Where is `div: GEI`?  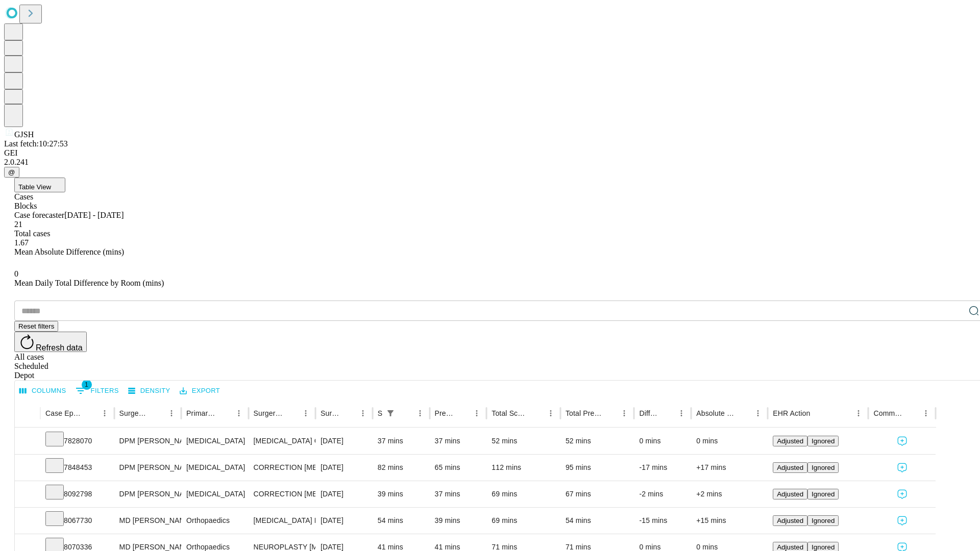
div: GEI is located at coordinates (490, 153).